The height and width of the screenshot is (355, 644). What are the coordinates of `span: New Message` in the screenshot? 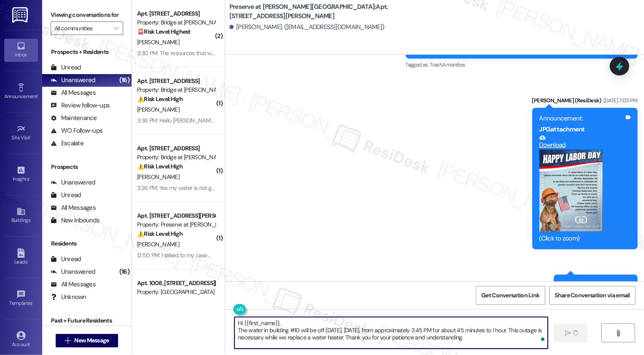 It's located at (92, 340).